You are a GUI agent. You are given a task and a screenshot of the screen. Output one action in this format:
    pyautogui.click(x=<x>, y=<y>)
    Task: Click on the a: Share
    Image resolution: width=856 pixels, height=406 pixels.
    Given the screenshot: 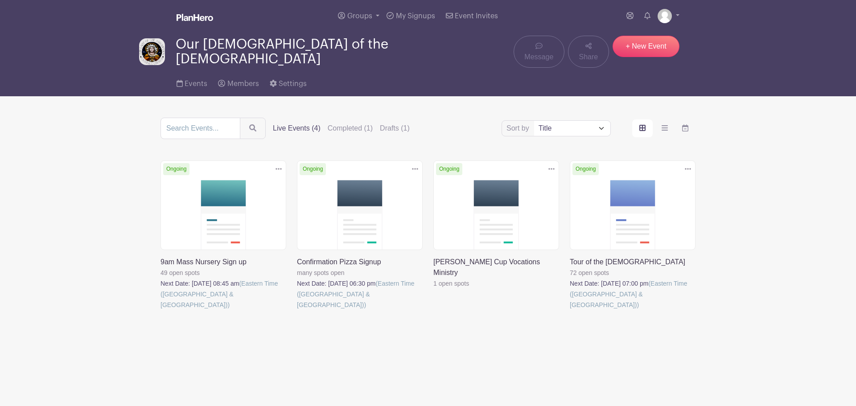 What is the action you would take?
    pyautogui.click(x=588, y=52)
    